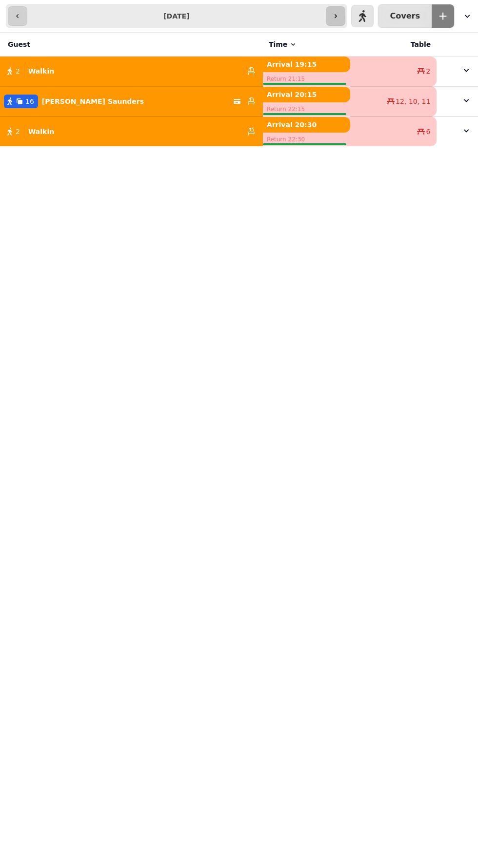 The image size is (478, 868). What do you see at coordinates (306, 79) in the screenshot?
I see `p: Return 21:15` at bounding box center [306, 79].